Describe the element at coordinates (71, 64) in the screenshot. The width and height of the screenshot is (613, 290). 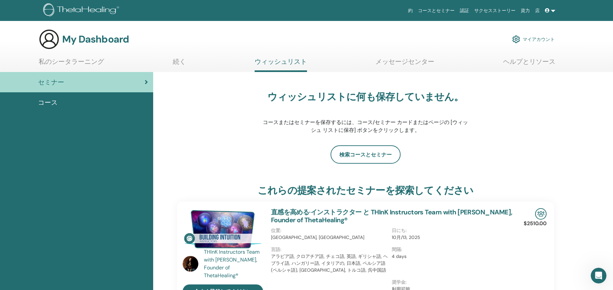
I see `a: 私のシータラーニング` at that location.